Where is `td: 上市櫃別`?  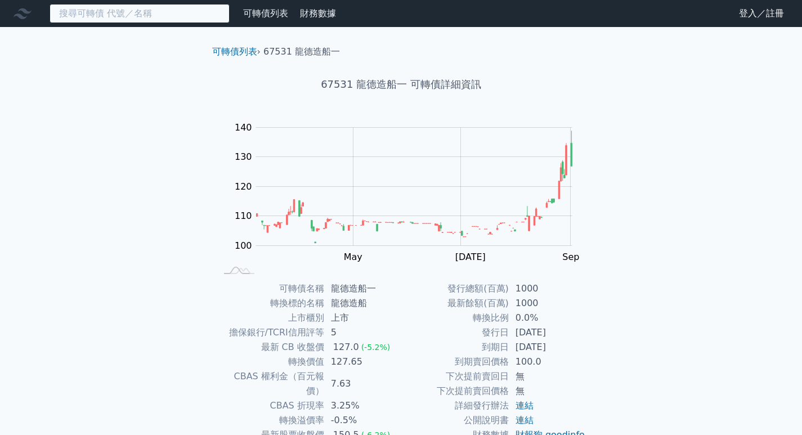
td: 上市櫃別 is located at coordinates (270, 318).